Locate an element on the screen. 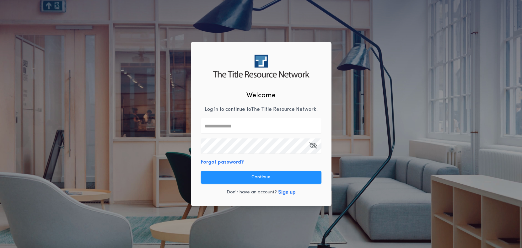  button: Sign up is located at coordinates (287, 192).